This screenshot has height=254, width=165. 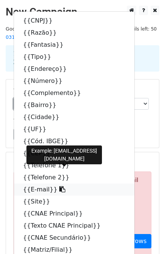 I want to click on a: {{Razão}}, so click(x=74, y=33).